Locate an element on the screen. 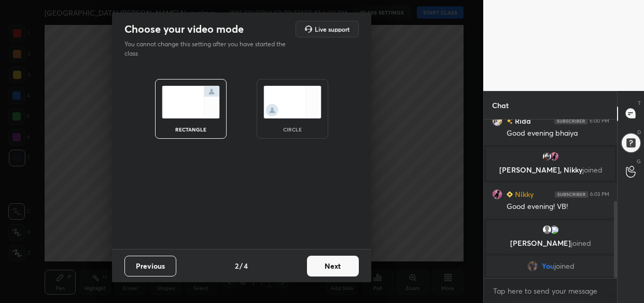  img: Learner_Badge_beginner_1_8b307cf2a0.svg is located at coordinates (510, 194).